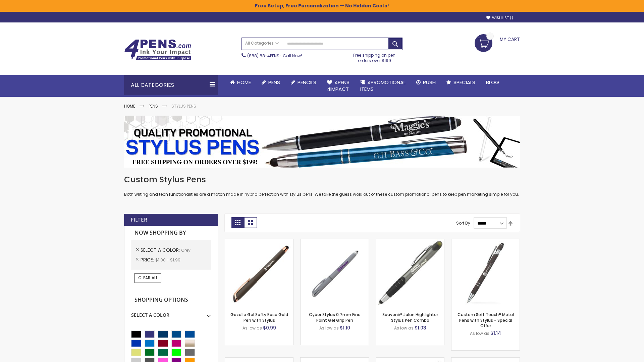  Describe the element at coordinates (259, 317) in the screenshot. I see `a: Gazelle Gel Softy Rose Gold Pen with Stylus` at that location.